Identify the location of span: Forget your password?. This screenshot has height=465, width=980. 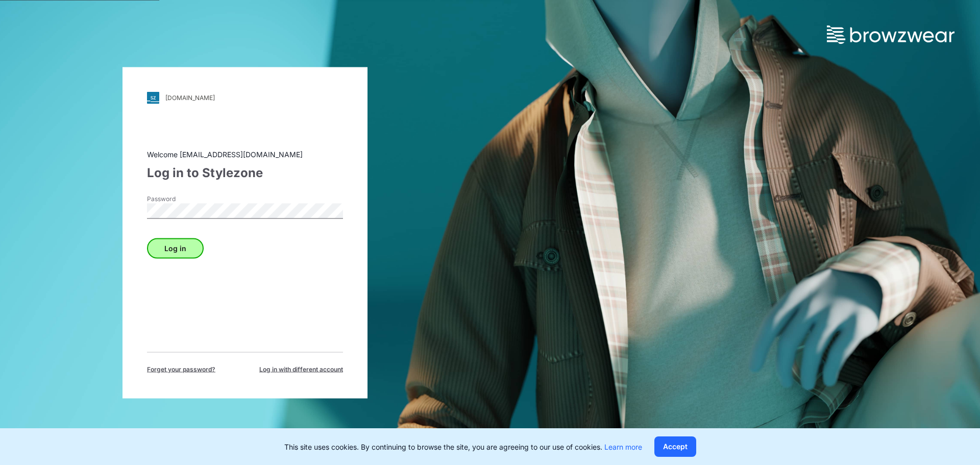
(181, 369).